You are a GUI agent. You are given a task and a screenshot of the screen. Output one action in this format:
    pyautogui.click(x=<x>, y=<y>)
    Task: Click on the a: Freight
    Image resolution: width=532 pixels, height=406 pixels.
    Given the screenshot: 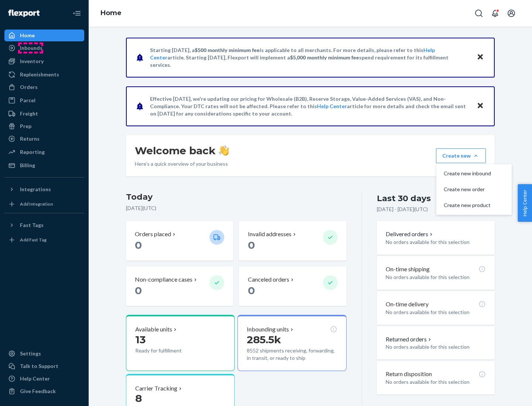 What is the action you would take?
    pyautogui.click(x=45, y=114)
    